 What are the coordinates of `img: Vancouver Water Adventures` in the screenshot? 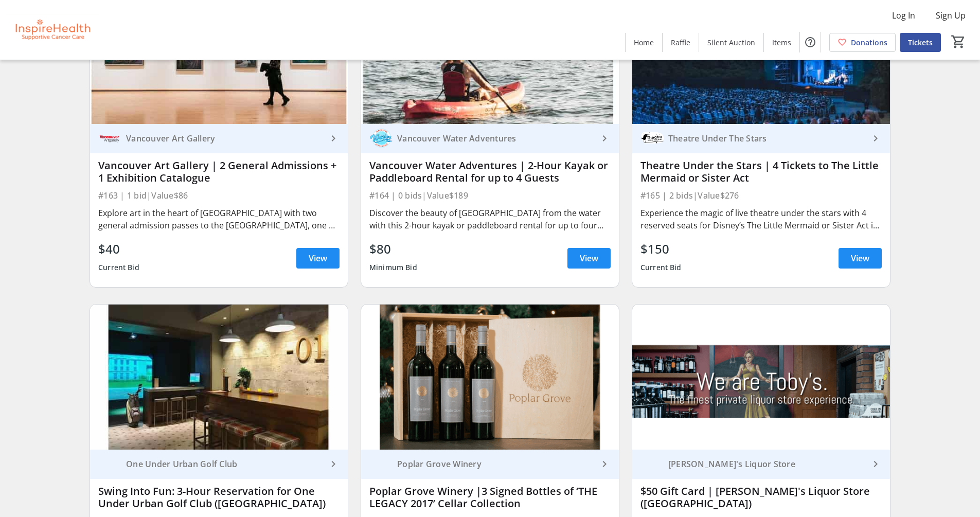 It's located at (382, 138).